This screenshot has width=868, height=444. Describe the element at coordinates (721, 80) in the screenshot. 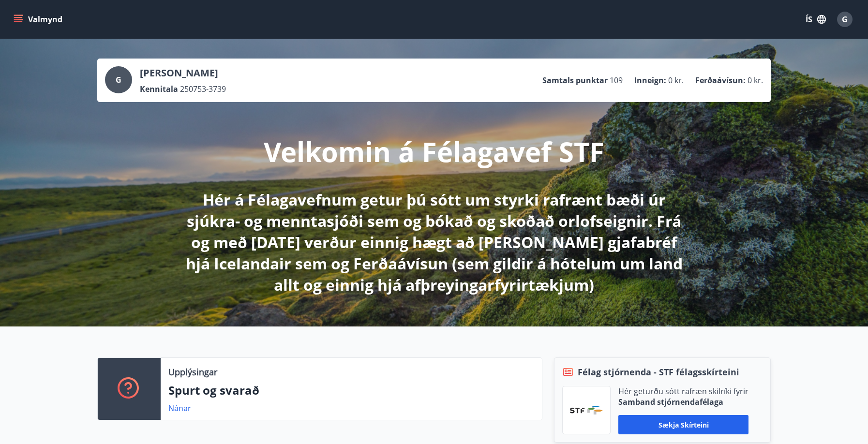

I see `p: Ferðaávísun :` at that location.